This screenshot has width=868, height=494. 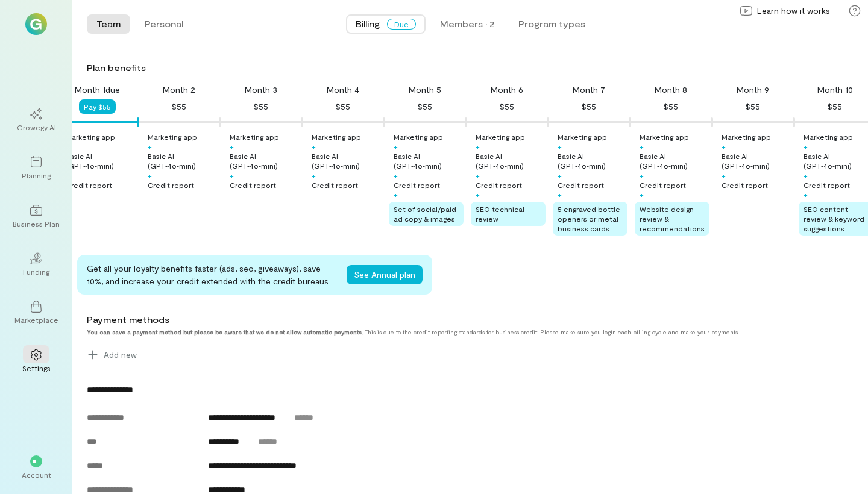 What do you see at coordinates (436, 320) in the screenshot?
I see `div: Payment methods` at bounding box center [436, 320].